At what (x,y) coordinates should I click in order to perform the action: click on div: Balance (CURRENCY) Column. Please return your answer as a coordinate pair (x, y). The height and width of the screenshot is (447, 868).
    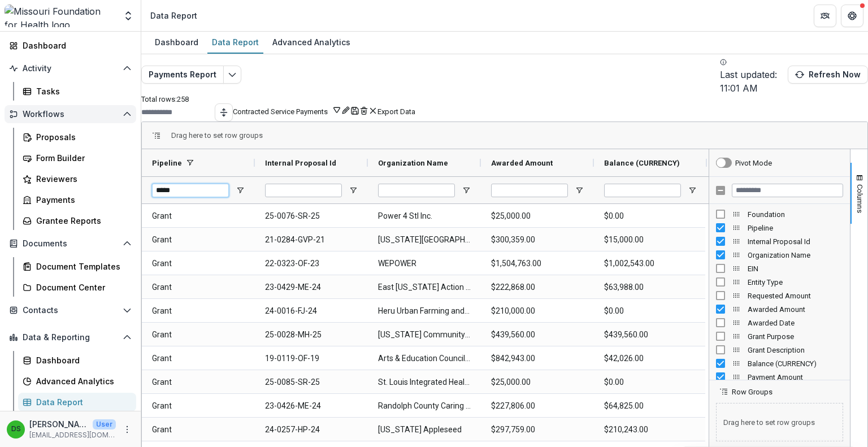
    Looking at the image, I should click on (780, 363).